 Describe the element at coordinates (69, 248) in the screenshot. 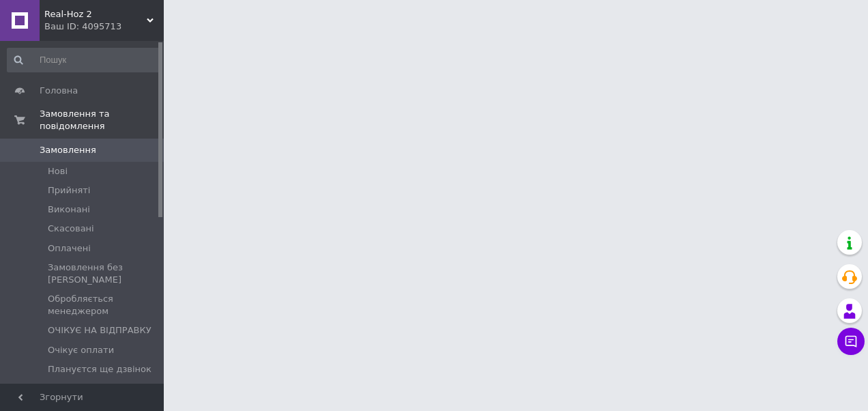

I see `span: Оплачені` at that location.